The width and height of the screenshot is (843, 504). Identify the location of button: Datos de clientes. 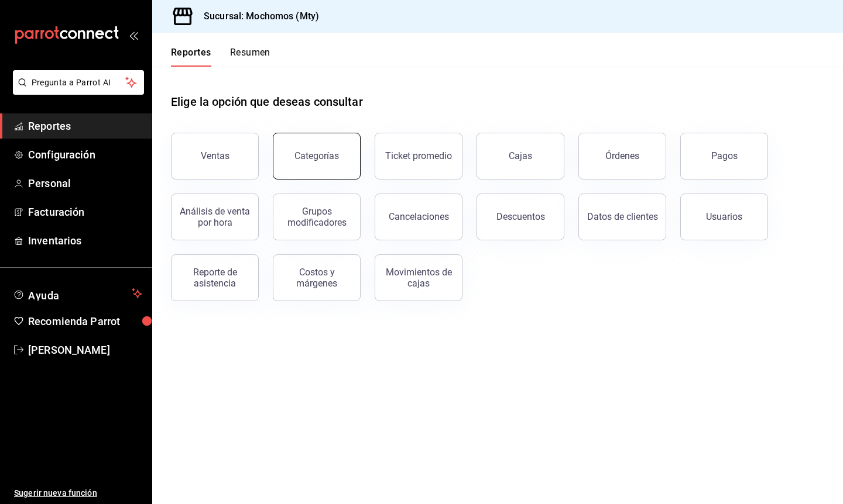
(622, 217).